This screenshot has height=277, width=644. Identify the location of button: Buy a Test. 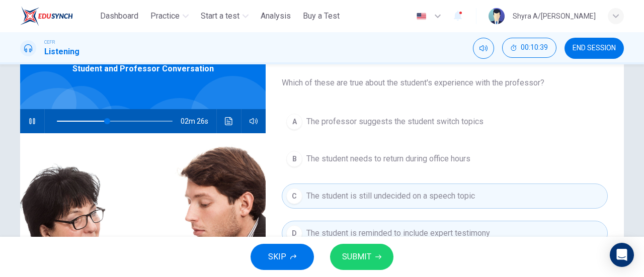
(321, 16).